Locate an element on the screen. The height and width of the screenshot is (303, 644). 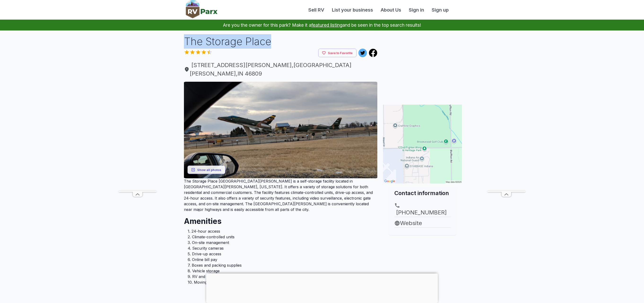
li: 9. RV and boat storage is located at coordinates (281, 277).